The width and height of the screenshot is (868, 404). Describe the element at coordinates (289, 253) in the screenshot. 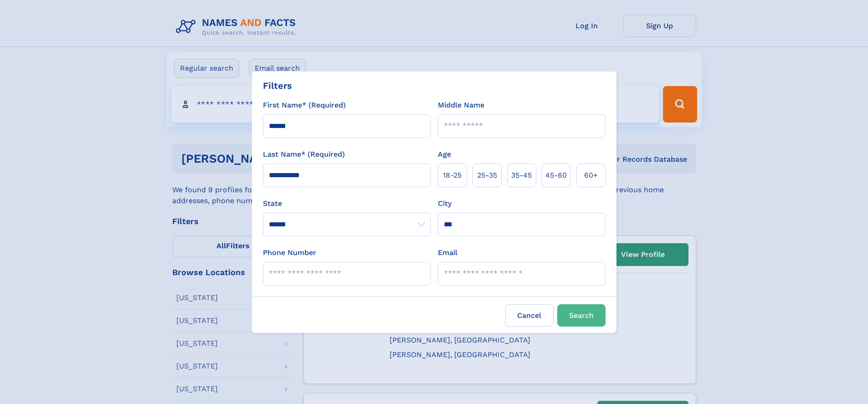

I see `label: Phone Number` at that location.